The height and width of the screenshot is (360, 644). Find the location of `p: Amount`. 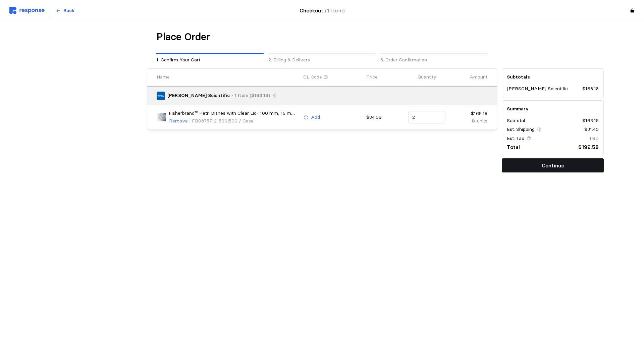

p: Amount is located at coordinates (479, 77).